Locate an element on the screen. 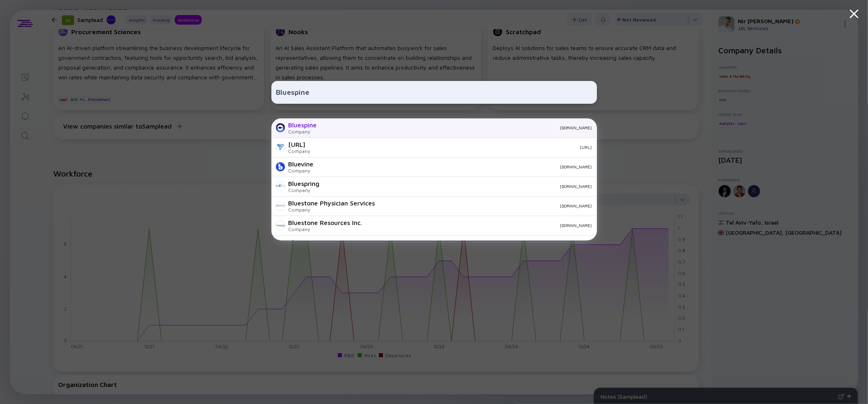  input: Search Company or Investor... is located at coordinates (434, 93).